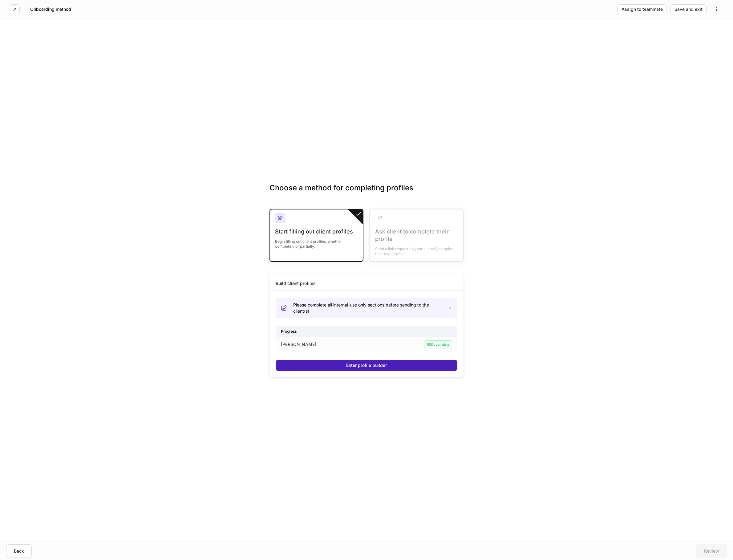 The image size is (733, 560). Describe the element at coordinates (51, 9) in the screenshot. I see `h5: Onboarding method` at that location.